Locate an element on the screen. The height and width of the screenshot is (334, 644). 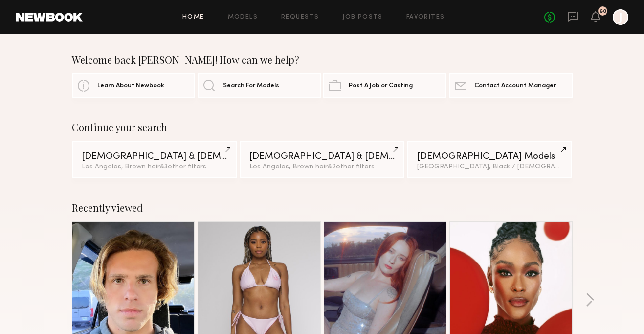
a: Post A Job or Casting is located at coordinates (385, 85).